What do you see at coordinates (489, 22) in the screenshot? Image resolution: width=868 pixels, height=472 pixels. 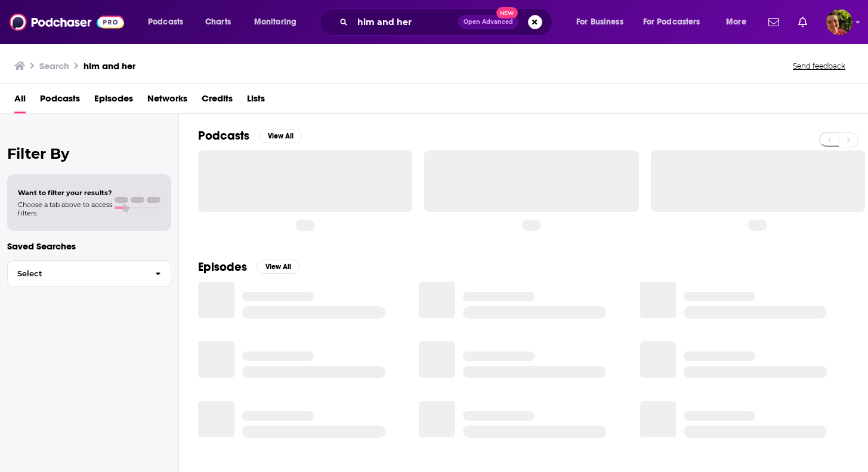 I see `span: Open Advanced` at bounding box center [489, 22].